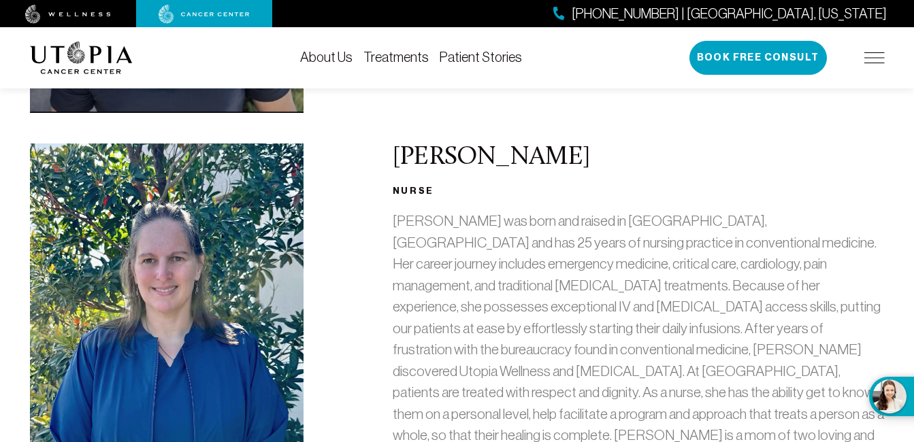  What do you see at coordinates (81, 58) in the screenshot?
I see `img: logo` at bounding box center [81, 58].